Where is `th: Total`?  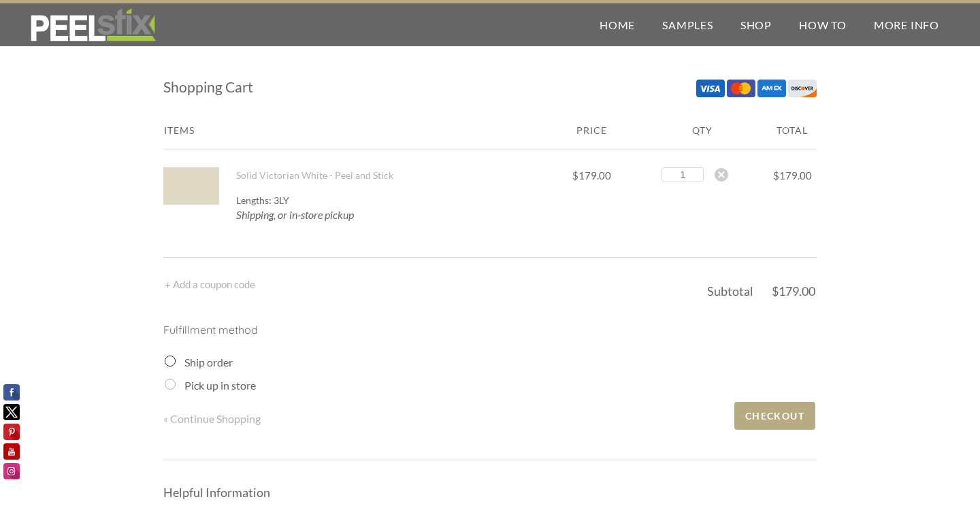
th: Total is located at coordinates (792, 136).